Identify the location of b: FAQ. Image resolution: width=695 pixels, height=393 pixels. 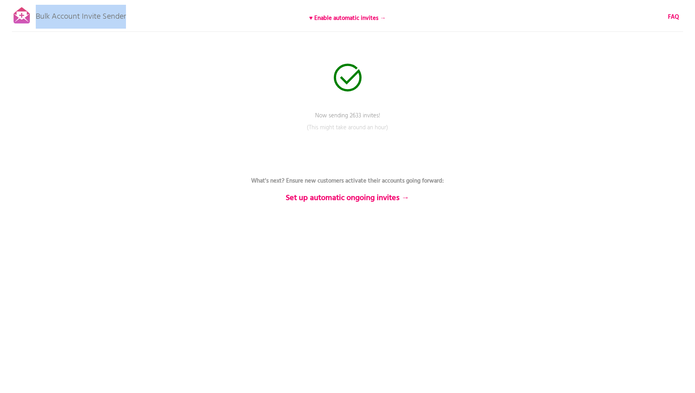
(674, 17).